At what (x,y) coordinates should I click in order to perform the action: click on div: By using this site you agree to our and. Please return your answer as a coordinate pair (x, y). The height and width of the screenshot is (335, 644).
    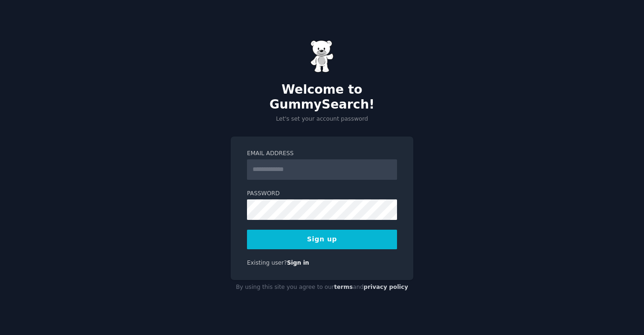
    Looking at the image, I should click on (322, 287).